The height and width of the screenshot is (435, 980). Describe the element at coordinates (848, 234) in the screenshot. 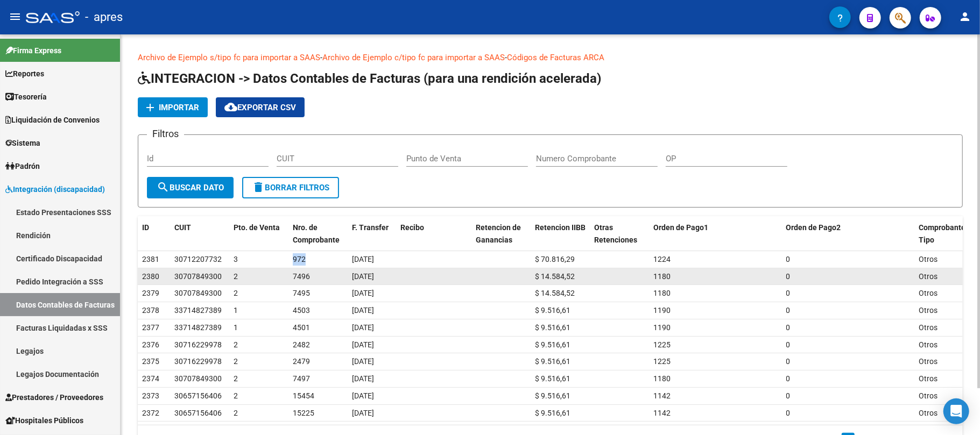

I see `datatable-header-cell: Orden de Pago2` at that location.